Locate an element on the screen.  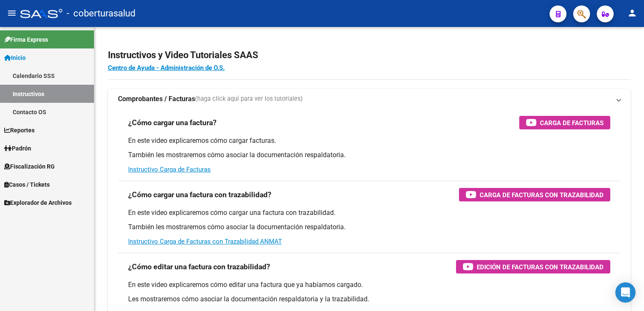
span: Firma Express is located at coordinates (26, 40).